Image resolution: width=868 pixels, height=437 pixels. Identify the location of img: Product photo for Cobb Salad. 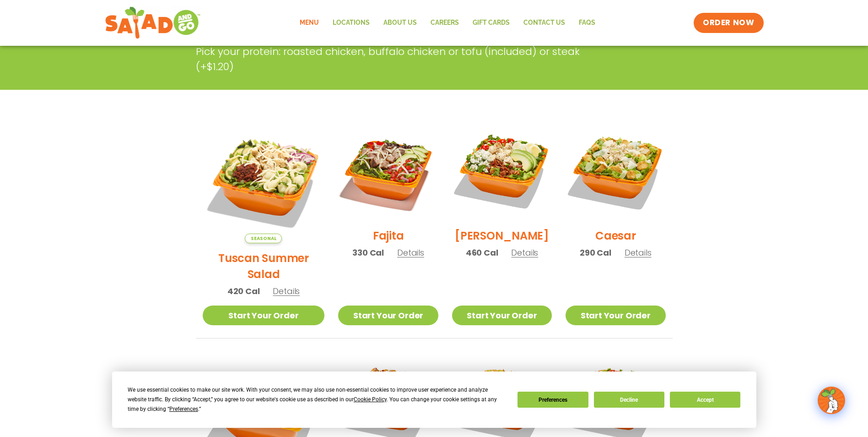
(502, 170).